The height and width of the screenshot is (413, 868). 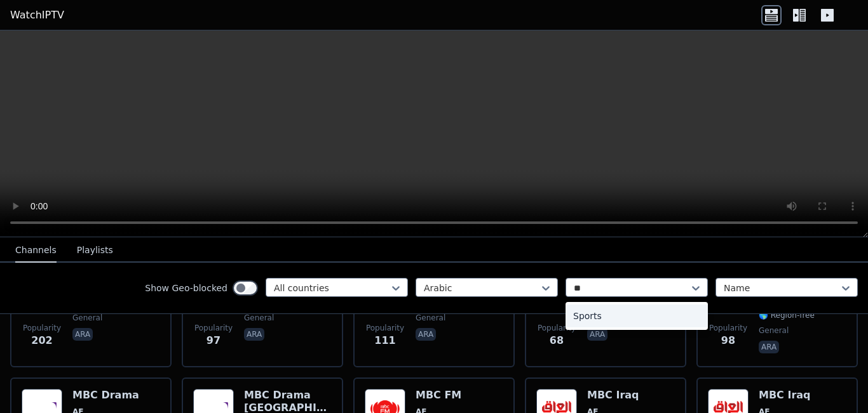 What do you see at coordinates (36, 15) in the screenshot?
I see `a: WatchIPTV` at bounding box center [36, 15].